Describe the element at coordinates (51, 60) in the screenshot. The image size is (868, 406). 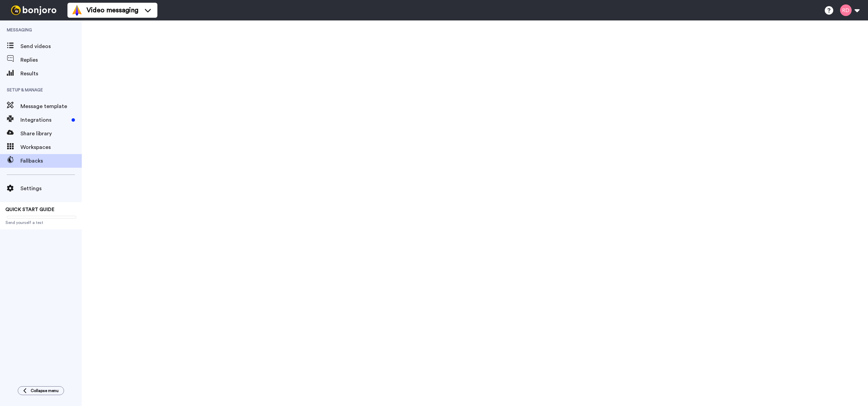
I see `span: Replies` at that location.